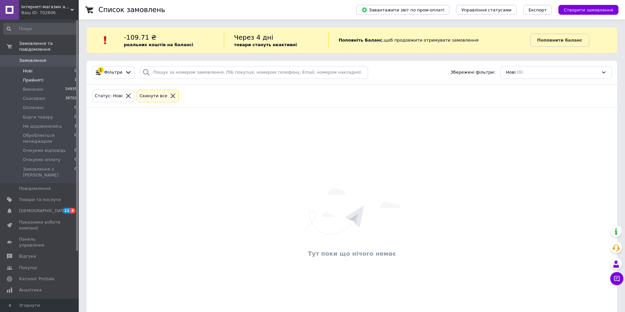 This screenshot has width=625, height=312. What do you see at coordinates (616, 279) in the screenshot?
I see `button: Чат з покупцем` at bounding box center [616, 279].